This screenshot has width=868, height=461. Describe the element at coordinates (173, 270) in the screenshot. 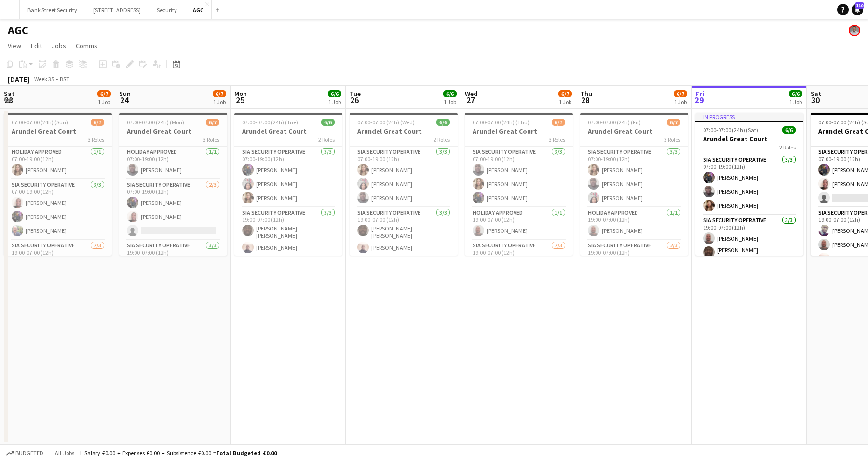

I see `app-card-role: SIA Security Operative3/319:00-07:00 (12h)` at that location.